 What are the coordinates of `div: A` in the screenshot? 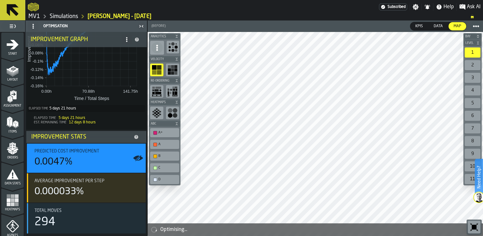 It's located at (165, 144).